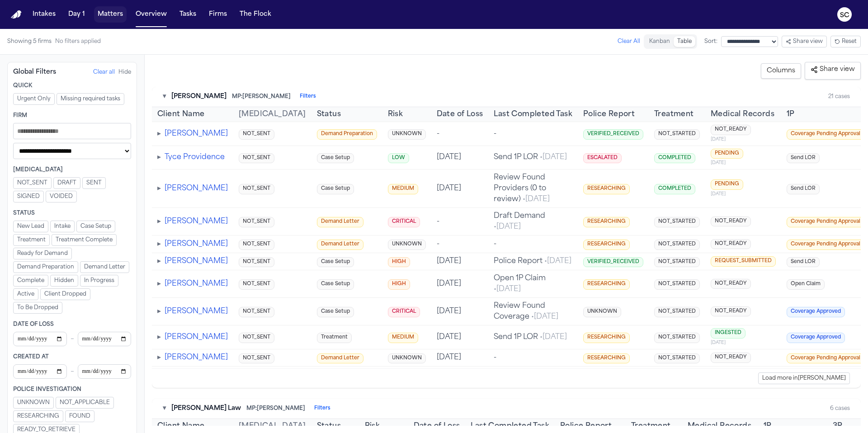 The width and height of the screenshot is (868, 433). I want to click on button: Last Completed Task, so click(533, 114).